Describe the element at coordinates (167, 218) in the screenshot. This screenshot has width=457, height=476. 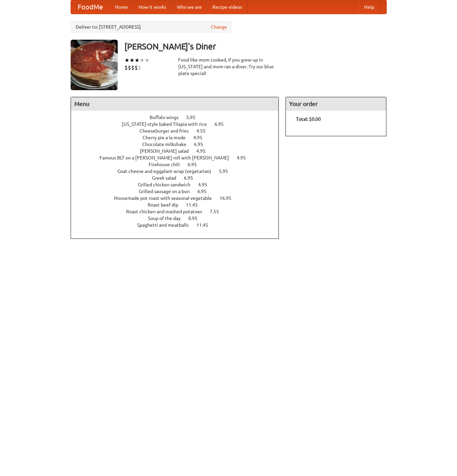
I see `span: Soup of the day` at that location.